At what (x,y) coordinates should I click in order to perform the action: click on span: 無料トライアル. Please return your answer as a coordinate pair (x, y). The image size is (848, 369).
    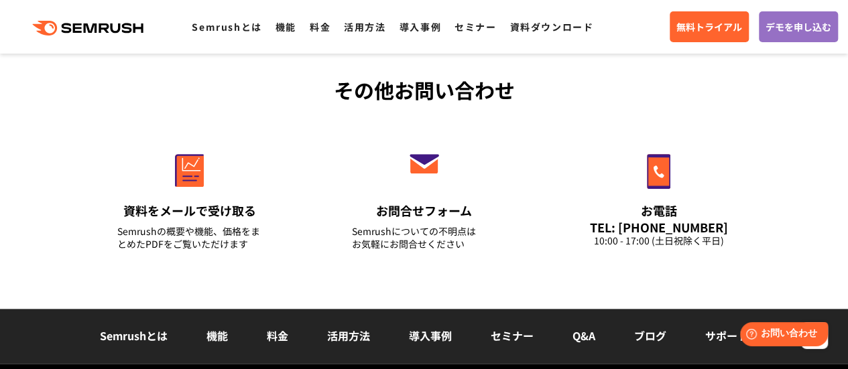
    Looking at the image, I should click on (709, 27).